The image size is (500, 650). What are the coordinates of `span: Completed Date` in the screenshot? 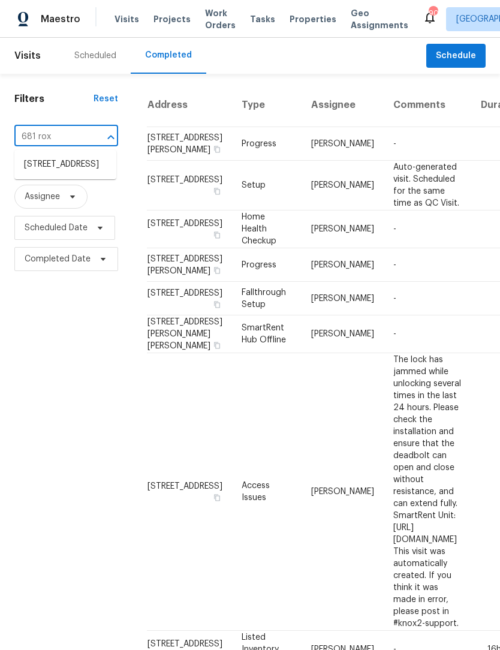 It's located at (58, 259).